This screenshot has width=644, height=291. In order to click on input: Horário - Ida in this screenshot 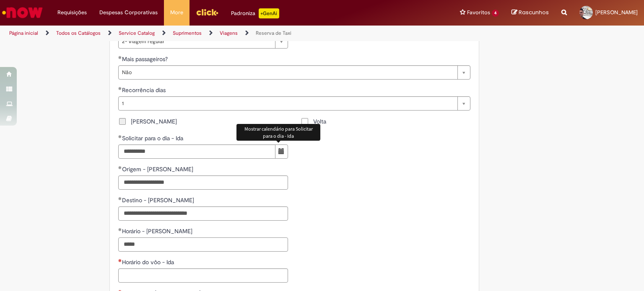, I will do `click(203, 244)`.